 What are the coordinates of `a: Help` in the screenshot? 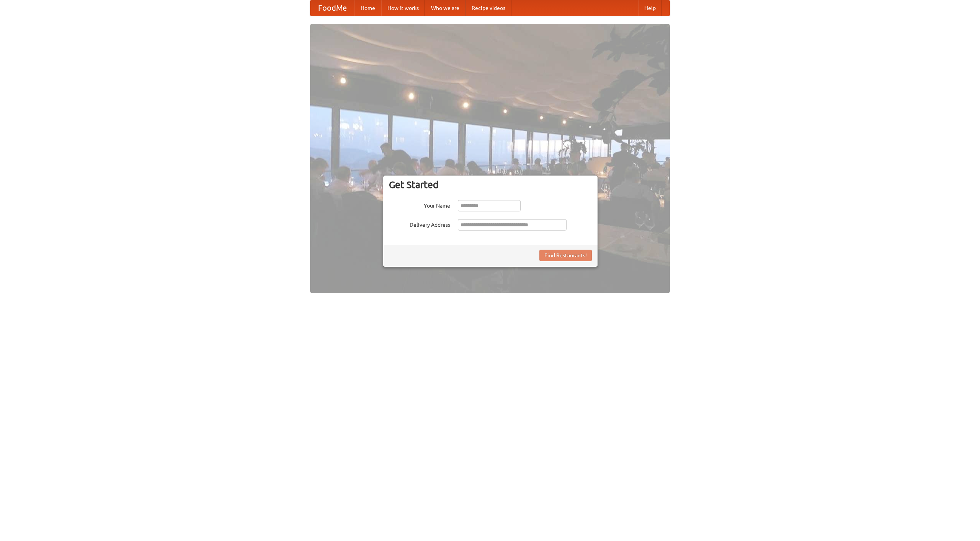 It's located at (650, 8).